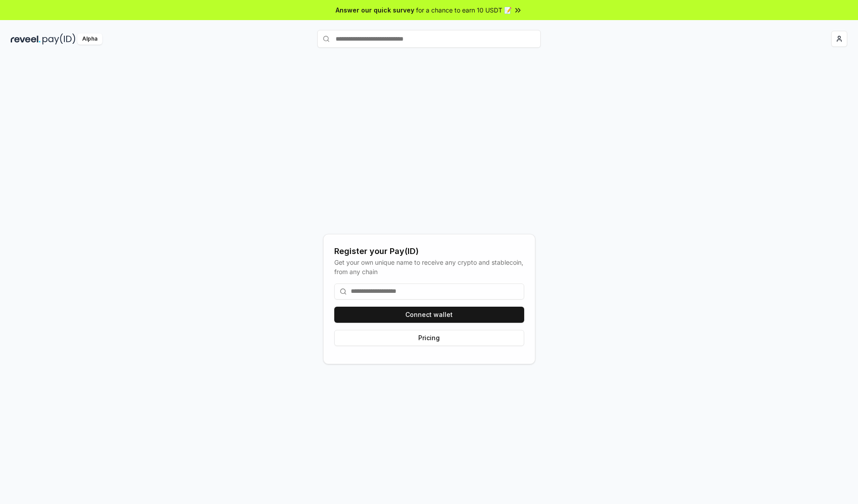 This screenshot has height=504, width=858. What do you see at coordinates (375, 10) in the screenshot?
I see `span: Answer our quick survey` at bounding box center [375, 10].